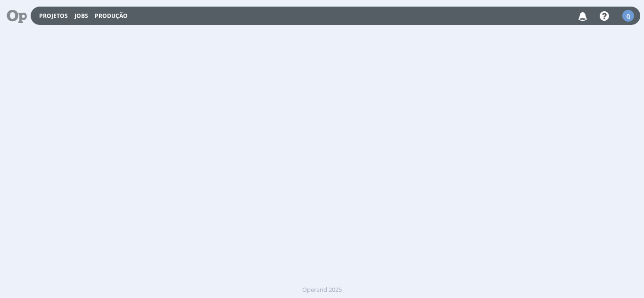  I want to click on button: Projetos, so click(53, 16).